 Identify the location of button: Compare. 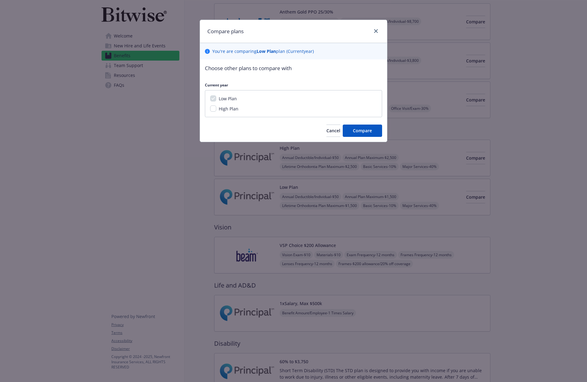
(362, 131).